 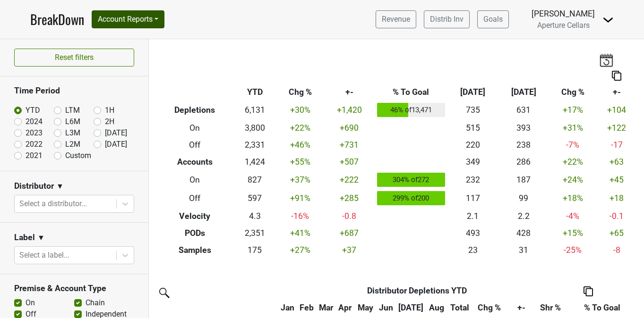 I want to click on td: -0.8, so click(x=349, y=216).